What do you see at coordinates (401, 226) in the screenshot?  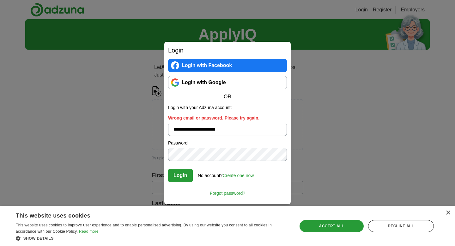 I see `div: Decline all` at bounding box center [401, 226].